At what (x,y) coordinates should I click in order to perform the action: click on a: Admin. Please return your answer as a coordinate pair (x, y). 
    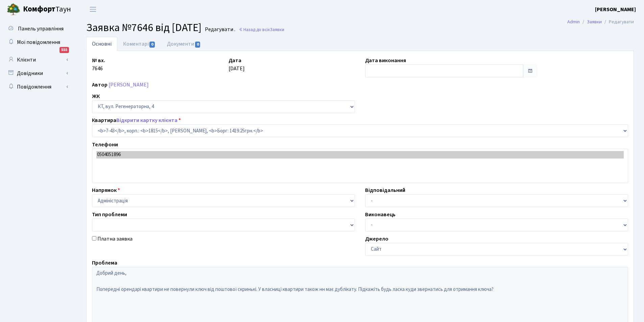
    Looking at the image, I should click on (573, 22).